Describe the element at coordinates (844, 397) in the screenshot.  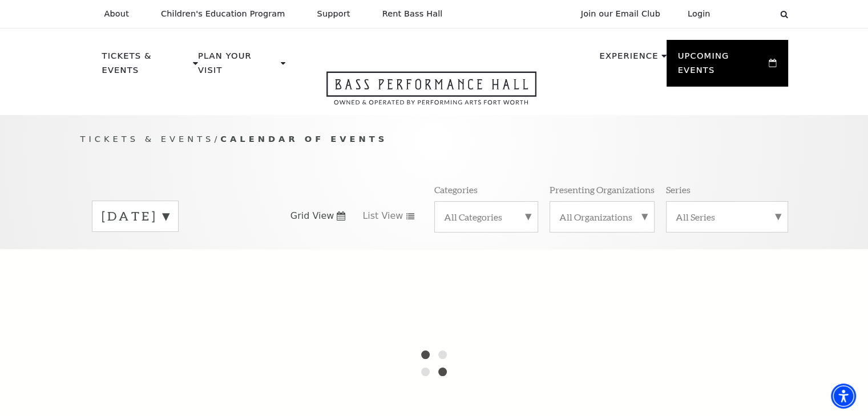
I see `div: Accessibility Menu` at that location.